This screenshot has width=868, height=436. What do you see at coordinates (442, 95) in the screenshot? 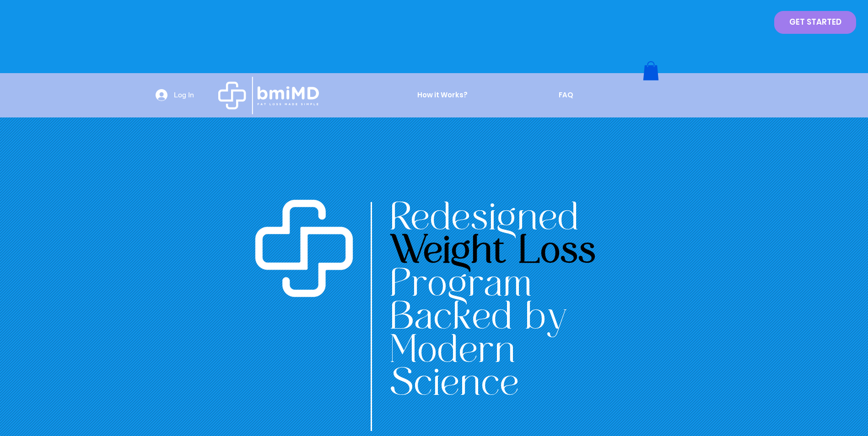
I see `a: How it Works?` at bounding box center [442, 95].